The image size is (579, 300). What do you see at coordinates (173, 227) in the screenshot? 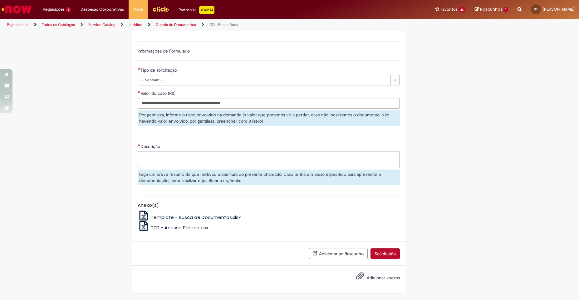
I see `a: TTD - Acesso Público.xlsx` at bounding box center [173, 227].